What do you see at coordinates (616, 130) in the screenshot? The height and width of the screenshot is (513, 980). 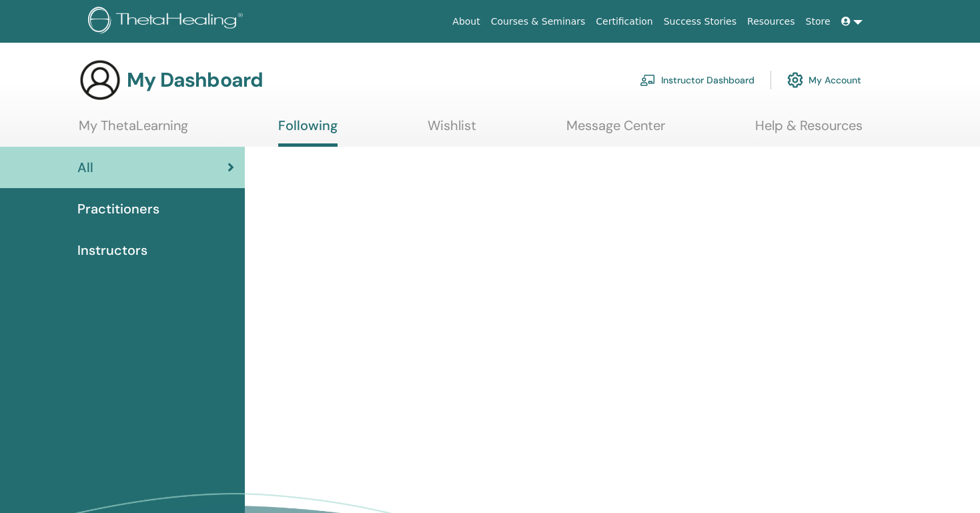 I see `a: Message Center` at bounding box center [616, 130].